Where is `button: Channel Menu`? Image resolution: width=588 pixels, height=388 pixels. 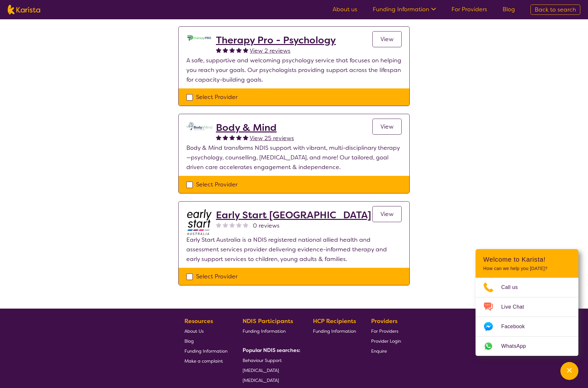 button: Channel Menu is located at coordinates (569, 371).